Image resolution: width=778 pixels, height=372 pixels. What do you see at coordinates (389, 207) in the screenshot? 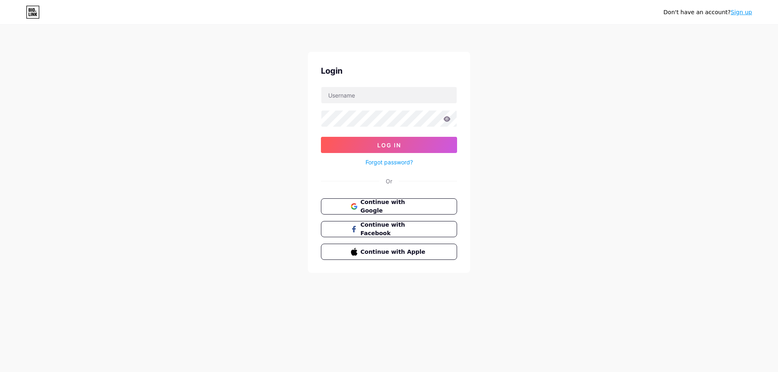
I see `a: Continue with Google` at bounding box center [389, 207].